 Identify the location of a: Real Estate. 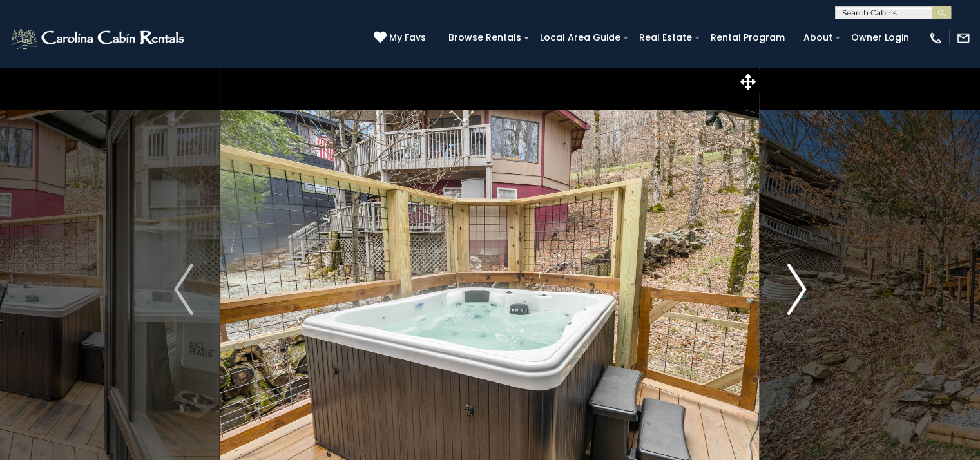
(666, 38).